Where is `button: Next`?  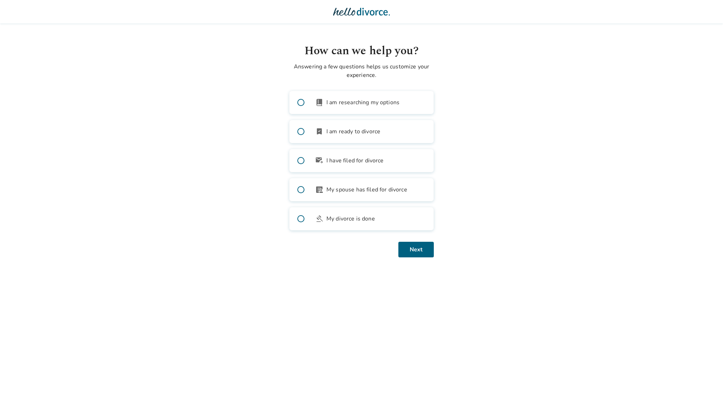 button: Next is located at coordinates (416, 249).